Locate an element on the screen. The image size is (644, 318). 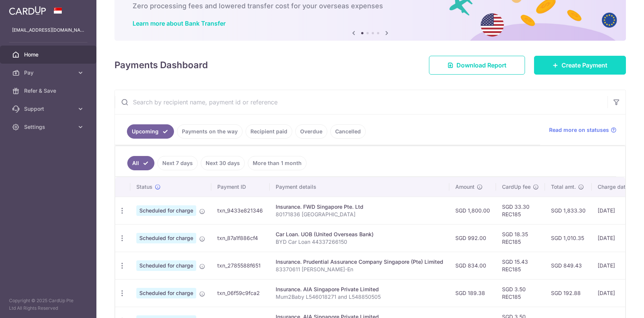
td: SGD 189.38 is located at coordinates (473, 293).